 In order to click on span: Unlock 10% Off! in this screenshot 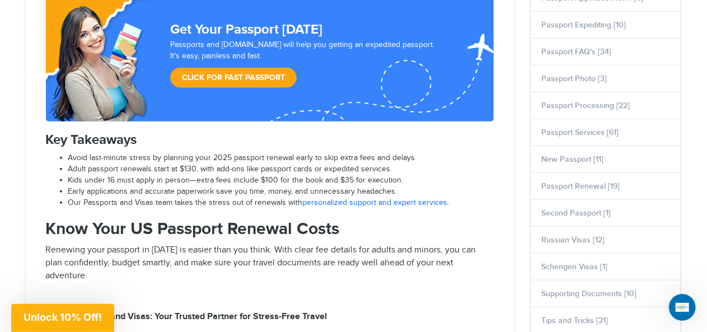, I will do `click(63, 317)`.